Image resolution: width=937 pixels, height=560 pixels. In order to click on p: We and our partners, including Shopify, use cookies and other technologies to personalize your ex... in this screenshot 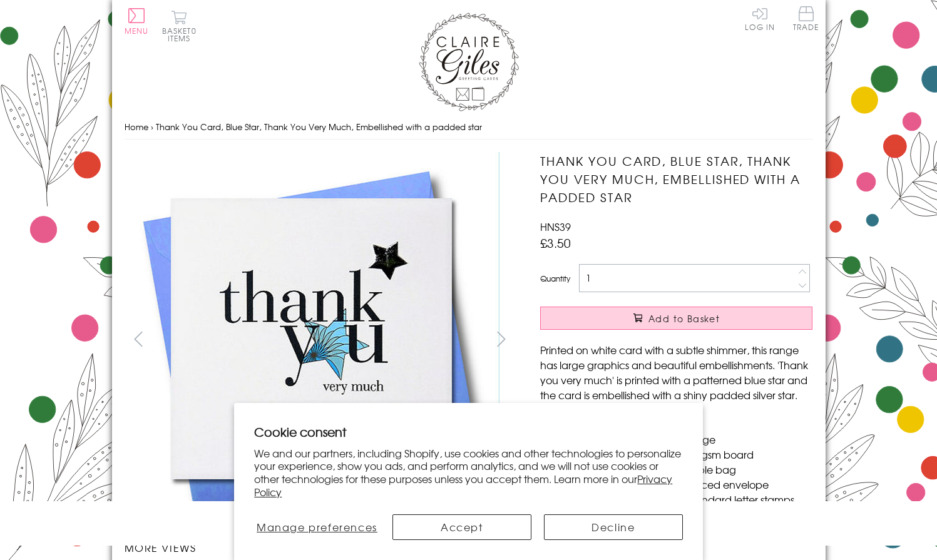, I will do `click(468, 473)`.